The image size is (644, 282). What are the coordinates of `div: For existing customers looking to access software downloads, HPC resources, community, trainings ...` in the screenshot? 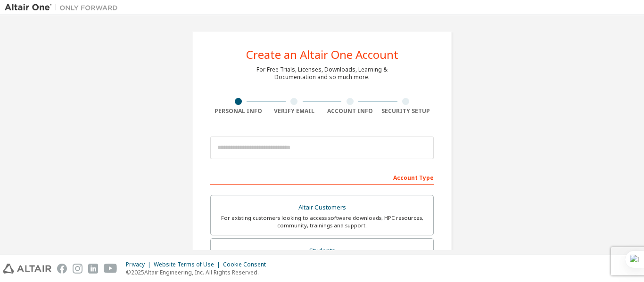 It's located at (322, 221).